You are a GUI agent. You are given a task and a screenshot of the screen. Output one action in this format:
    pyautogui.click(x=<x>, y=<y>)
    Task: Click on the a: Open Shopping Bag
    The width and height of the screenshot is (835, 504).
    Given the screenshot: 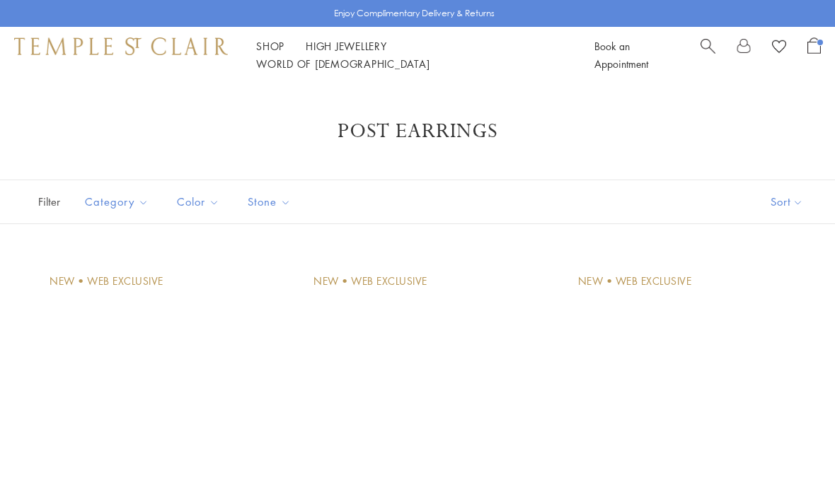 What is the action you would take?
    pyautogui.click(x=814, y=55)
    